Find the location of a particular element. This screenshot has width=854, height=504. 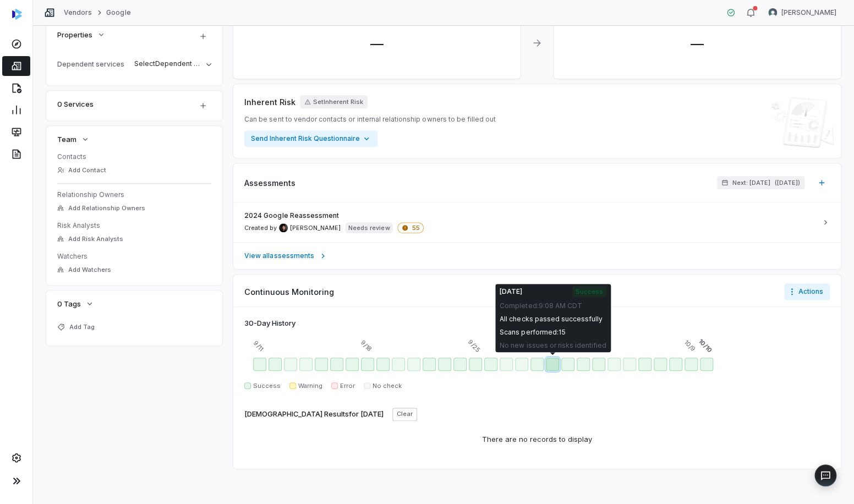

div: Sep 17 - Success is located at coordinates (352, 364).